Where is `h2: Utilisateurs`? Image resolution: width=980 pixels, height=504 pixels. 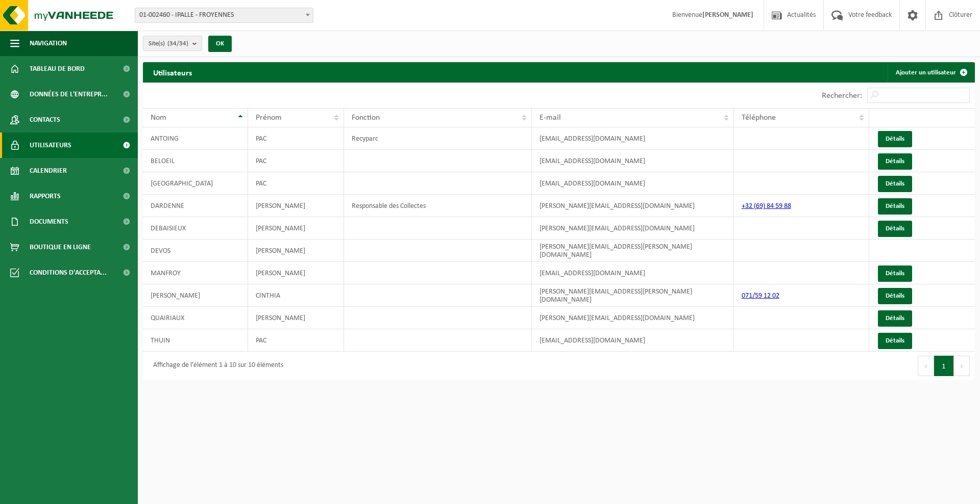
h2: Utilisateurs is located at coordinates (173, 72).